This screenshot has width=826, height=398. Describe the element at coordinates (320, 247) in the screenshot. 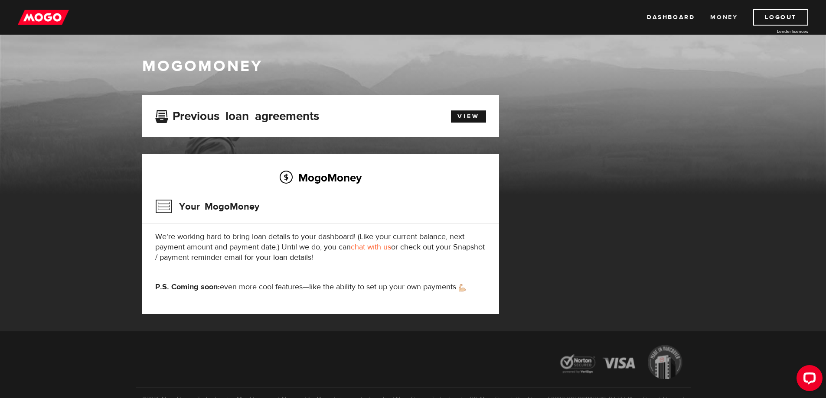

I see `p: We're working hard to bring loan details to your dashboard! (Like your current balance, next paym...` at that location.